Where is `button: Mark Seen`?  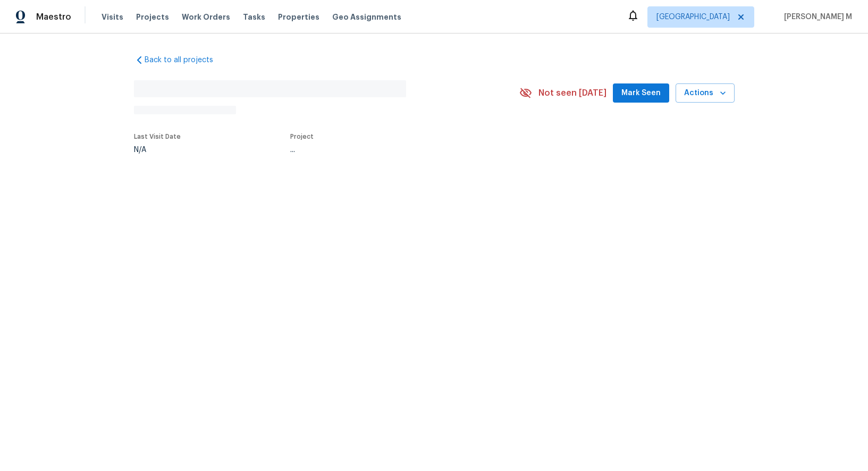
button: Mark Seen is located at coordinates (641, 93).